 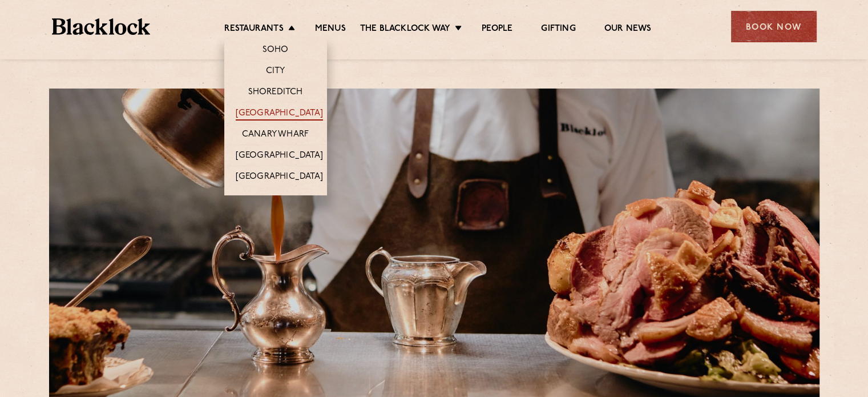 What do you see at coordinates (405, 30) in the screenshot?
I see `a: The Blacklock Way` at bounding box center [405, 30].